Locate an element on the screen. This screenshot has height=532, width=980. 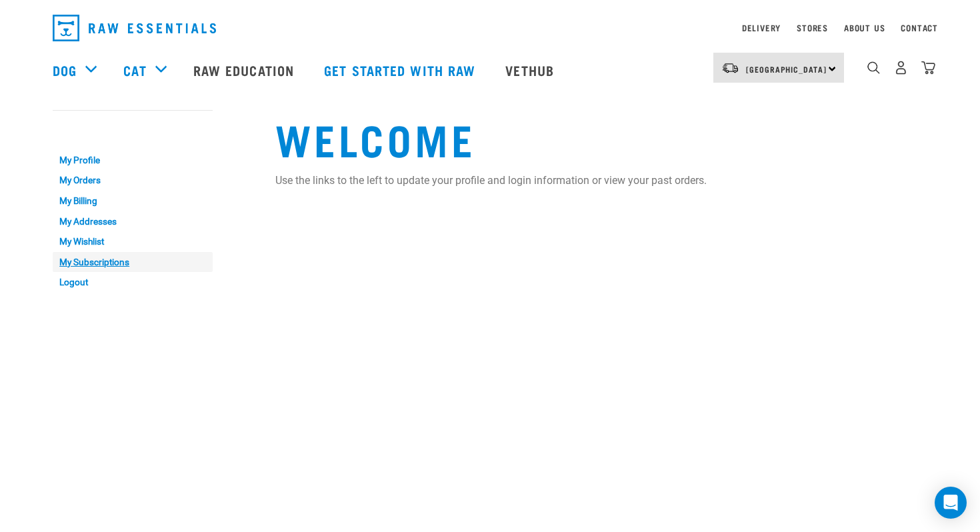
img: Raw Essentials Logo is located at coordinates (134, 28).